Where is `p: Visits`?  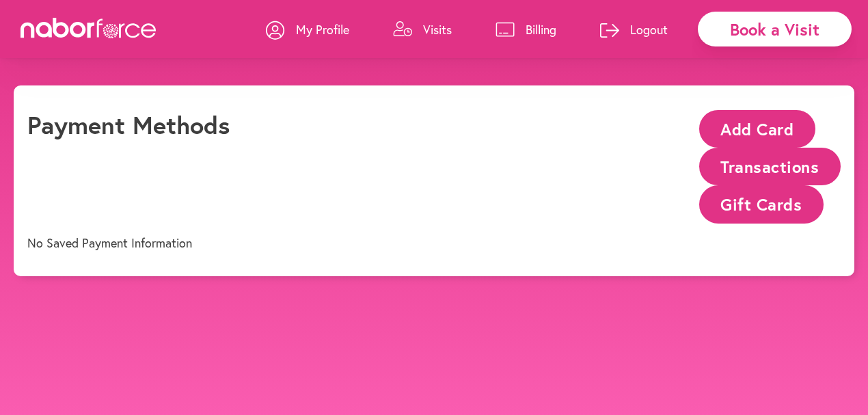 p: Visits is located at coordinates (437, 30).